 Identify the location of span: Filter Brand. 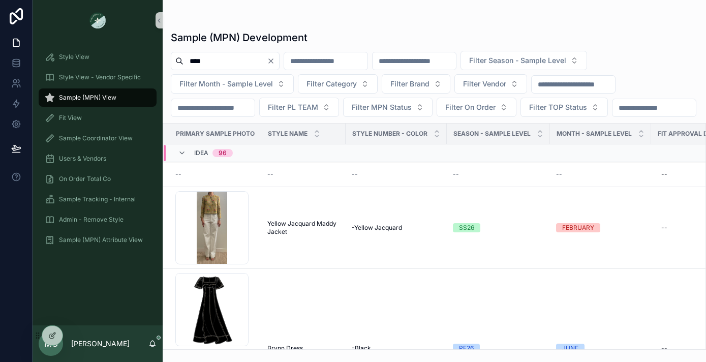
(410, 84).